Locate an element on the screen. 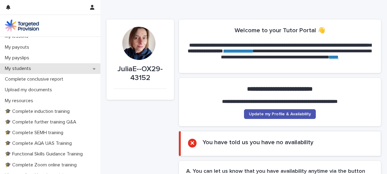  p: 🎓 Complete induction training is located at coordinates (38, 111).